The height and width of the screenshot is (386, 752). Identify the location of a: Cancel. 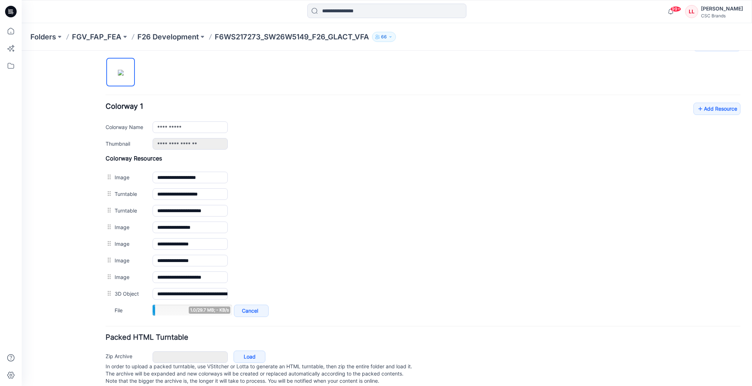
(230, 260).